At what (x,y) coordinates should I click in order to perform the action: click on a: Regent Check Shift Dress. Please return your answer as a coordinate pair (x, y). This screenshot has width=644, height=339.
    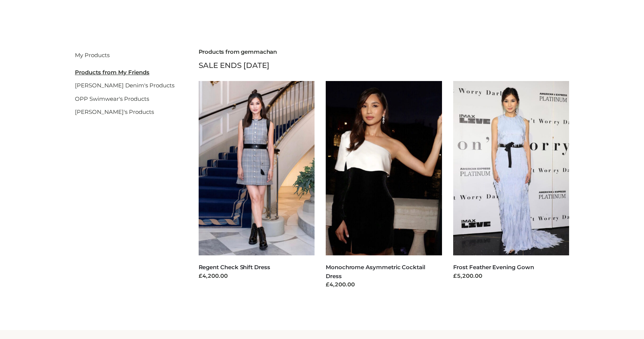
    Looking at the image, I should click on (235, 266).